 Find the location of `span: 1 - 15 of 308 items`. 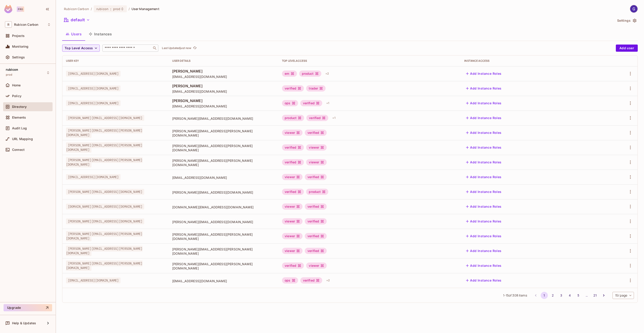

span: 1 - 15 of 308 items is located at coordinates (515, 295).